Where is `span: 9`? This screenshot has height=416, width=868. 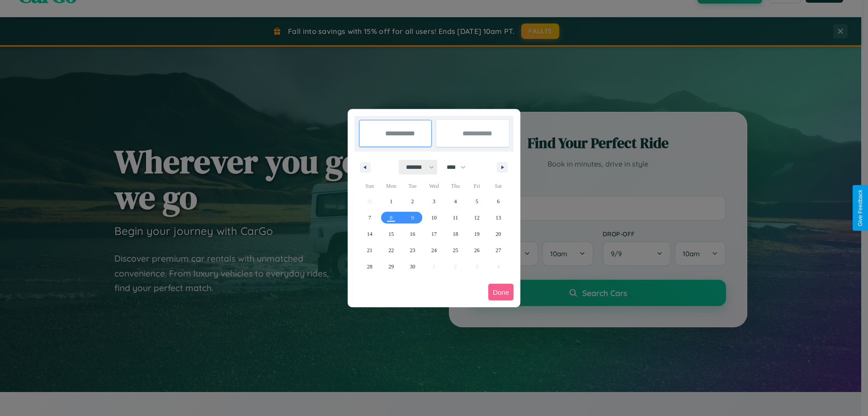 span: 9 is located at coordinates (413, 218).